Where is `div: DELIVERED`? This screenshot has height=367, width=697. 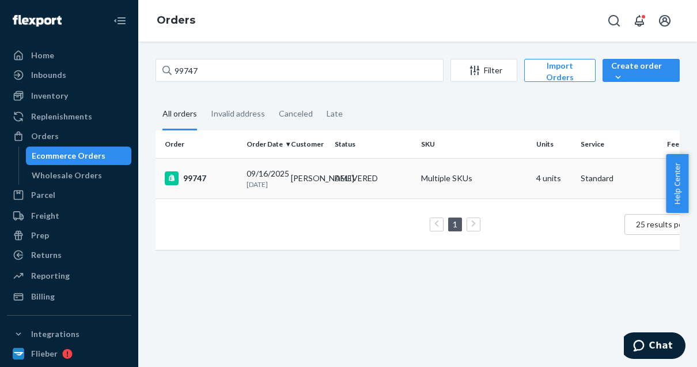
div: DELIVERED is located at coordinates (356, 178).